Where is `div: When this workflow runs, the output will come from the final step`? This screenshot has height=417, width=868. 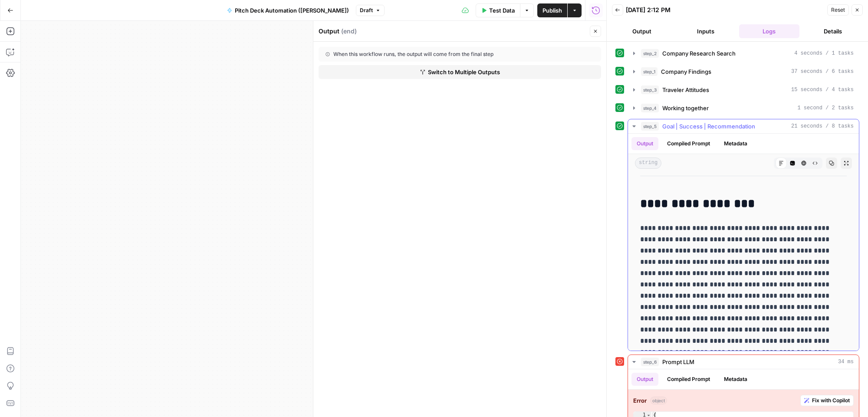 div: When this workflow runs, the output will come from the final step is located at coordinates (434, 55).